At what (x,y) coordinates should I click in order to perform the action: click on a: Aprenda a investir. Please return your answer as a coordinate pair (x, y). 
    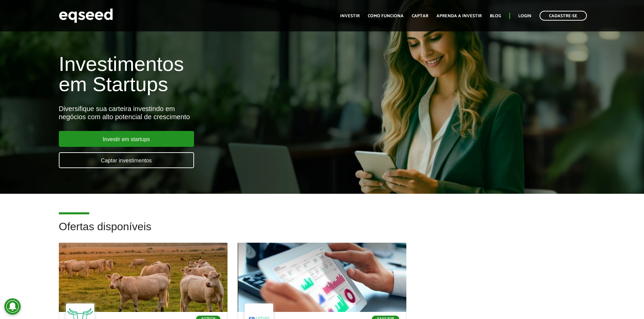
    Looking at the image, I should click on (459, 16).